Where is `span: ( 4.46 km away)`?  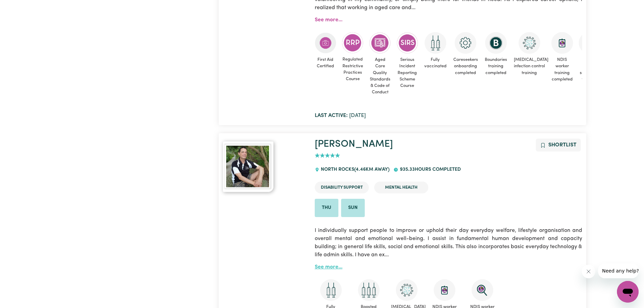
span: ( 4.46 km away) is located at coordinates (372, 169).